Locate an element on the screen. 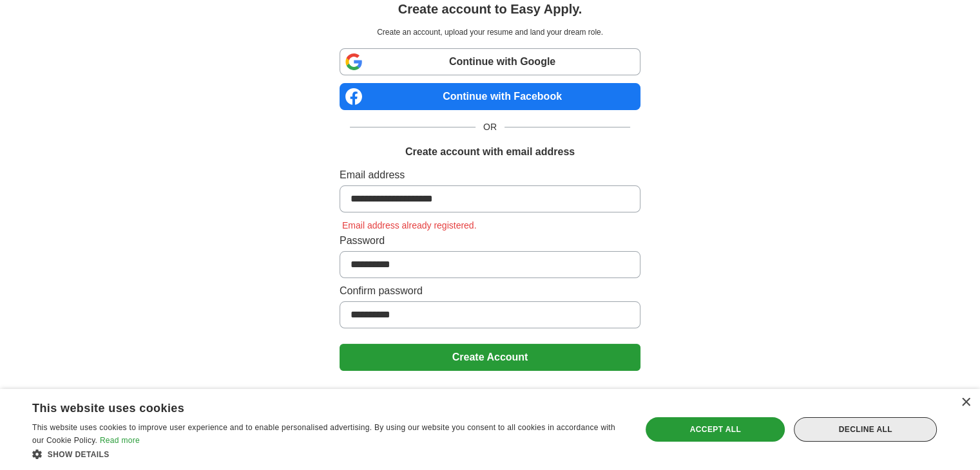 The height and width of the screenshot is (470, 980). a: Continue with Google is located at coordinates (490, 62).